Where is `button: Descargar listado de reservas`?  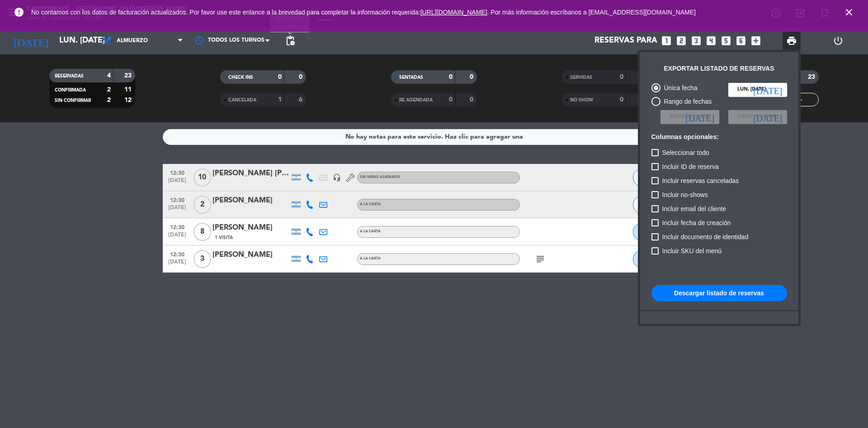
button: Descargar listado de reservas is located at coordinates (720, 293).